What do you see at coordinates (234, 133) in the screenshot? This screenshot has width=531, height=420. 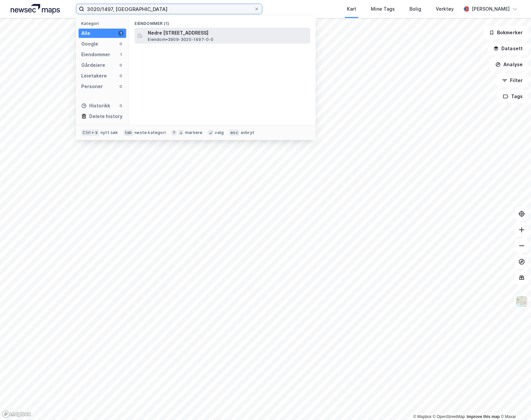 I see `div: esc` at bounding box center [234, 133].